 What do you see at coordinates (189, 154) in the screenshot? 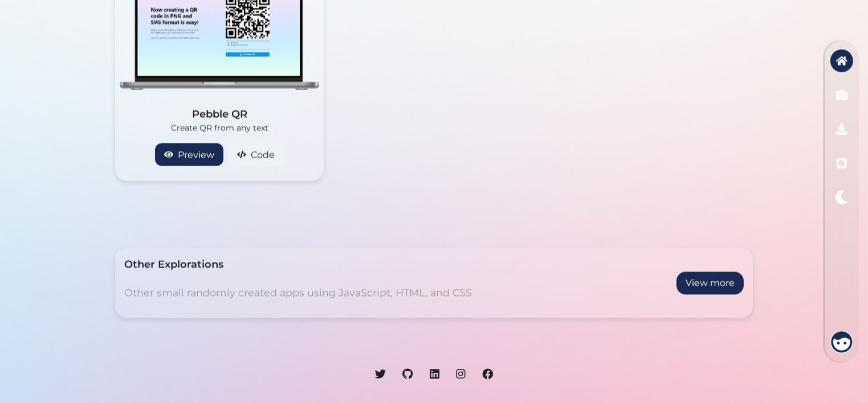
I see `a: Preview` at bounding box center [189, 154].